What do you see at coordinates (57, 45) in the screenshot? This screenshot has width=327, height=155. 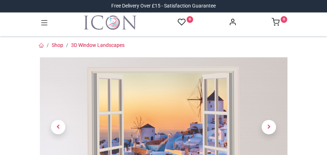 I see `a: Shop` at bounding box center [57, 45].